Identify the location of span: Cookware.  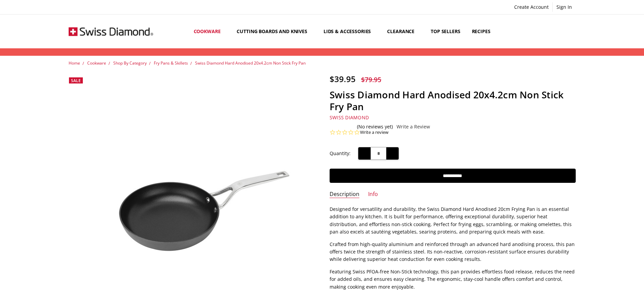
(97, 63).